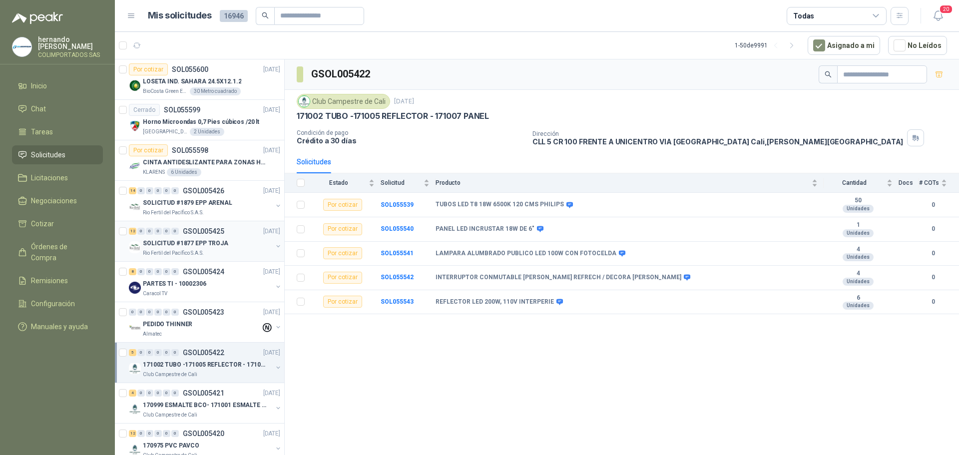  I want to click on div: 6 Unidades, so click(184, 172).